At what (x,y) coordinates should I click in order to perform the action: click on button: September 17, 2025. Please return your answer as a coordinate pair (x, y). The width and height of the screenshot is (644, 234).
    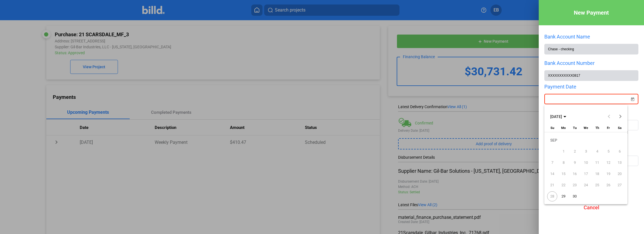
    Looking at the image, I should click on (586, 174).